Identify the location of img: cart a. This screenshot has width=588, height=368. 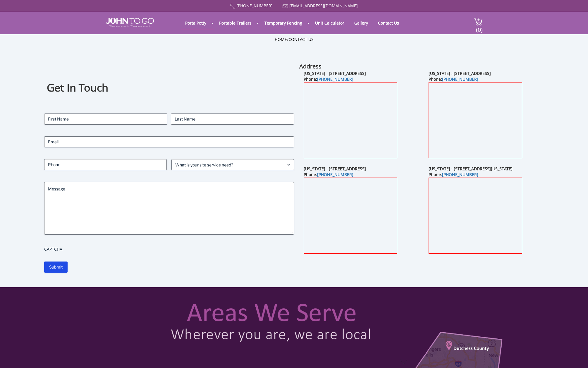
(478, 21).